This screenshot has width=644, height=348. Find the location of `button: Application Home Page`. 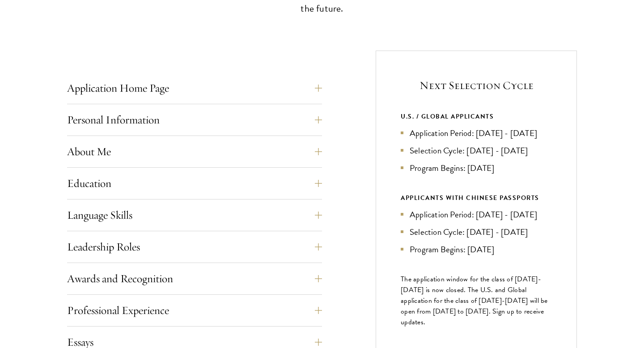

button: Application Home Page is located at coordinates (195, 88).